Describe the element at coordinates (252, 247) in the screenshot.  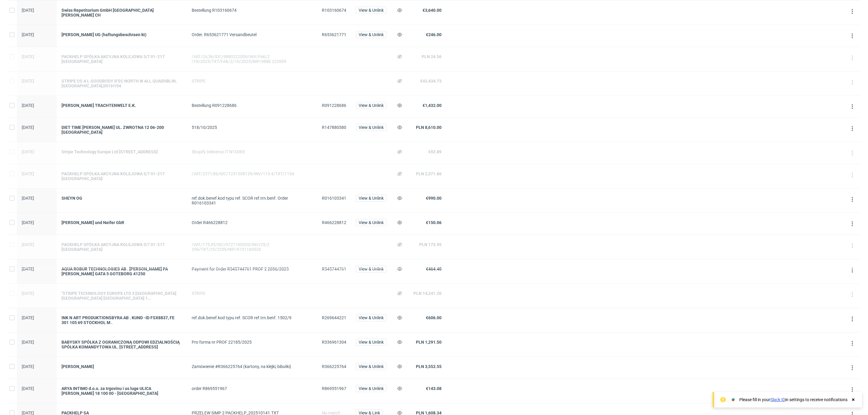
I see `div: /VAT/175,95/IDC/9721160520/INV/25/2 359/TXT/25/2359/NIP/9721160520` at that location.